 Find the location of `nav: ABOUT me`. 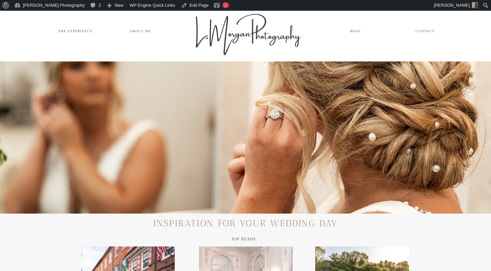

nav: ABOUT me is located at coordinates (142, 31).